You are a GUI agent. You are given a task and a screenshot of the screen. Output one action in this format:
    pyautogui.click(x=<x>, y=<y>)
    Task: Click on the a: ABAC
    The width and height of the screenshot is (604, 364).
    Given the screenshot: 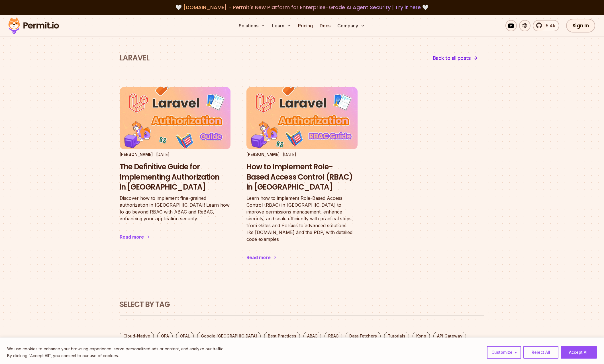 What is the action you would take?
    pyautogui.click(x=312, y=336)
    